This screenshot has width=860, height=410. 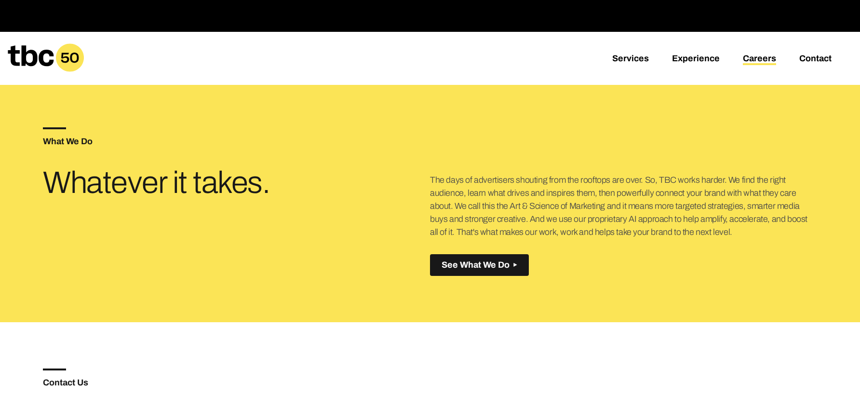 I want to click on a: Home, so click(x=46, y=70).